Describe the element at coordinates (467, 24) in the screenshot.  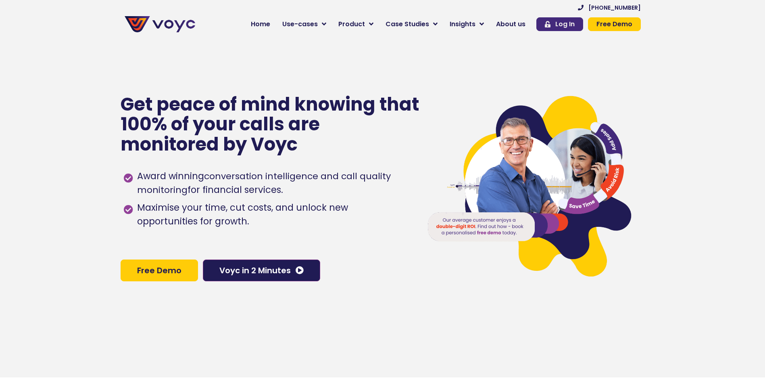
I see `a: Insights` at that location.